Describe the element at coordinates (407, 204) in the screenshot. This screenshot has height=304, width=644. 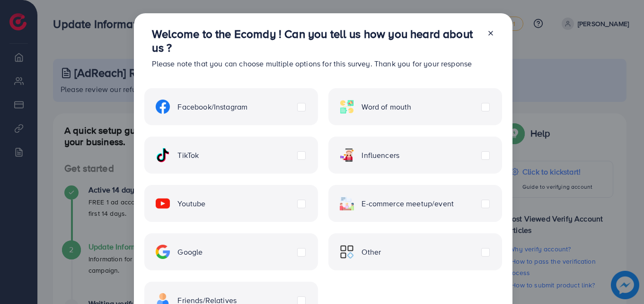
I see `span: E-commerce meetup/event` at that location.